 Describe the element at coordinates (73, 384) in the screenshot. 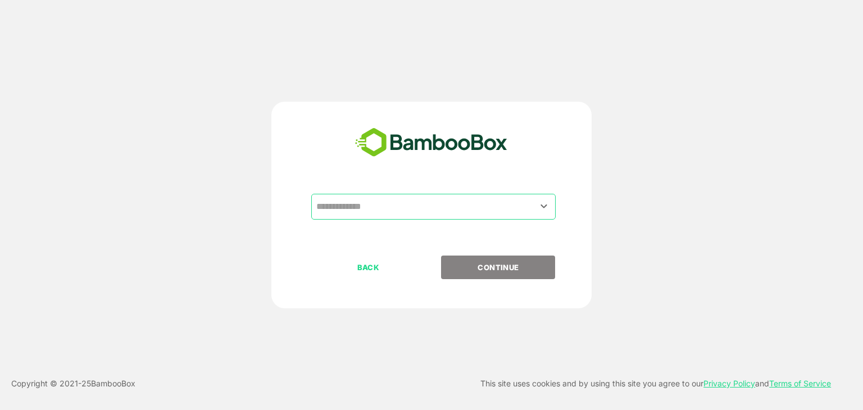

I see `p: Copyright © 2021- 25 BambooBox` at that location.